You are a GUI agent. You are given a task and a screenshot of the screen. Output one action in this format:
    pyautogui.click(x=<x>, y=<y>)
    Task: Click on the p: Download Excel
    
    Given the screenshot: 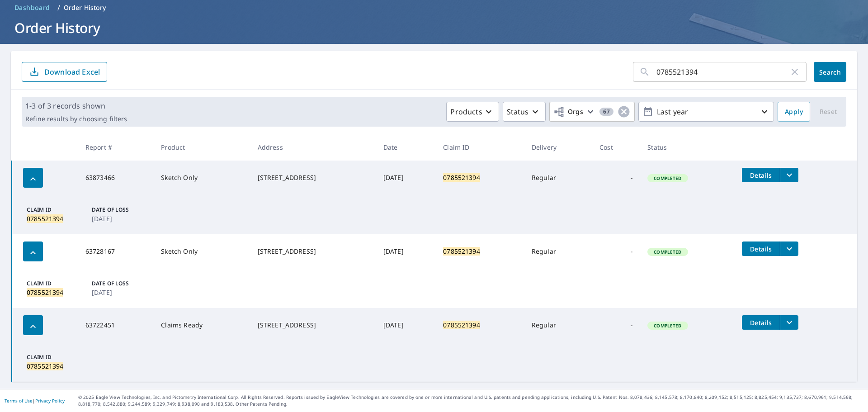 What is the action you would take?
    pyautogui.click(x=72, y=72)
    